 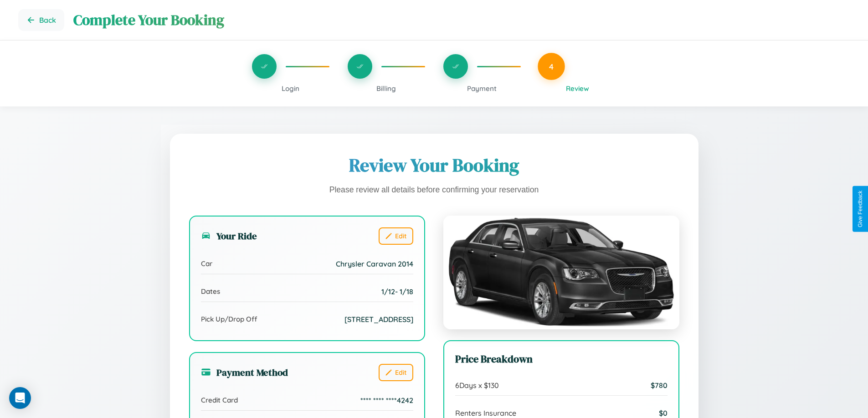 What do you see at coordinates (481, 88) in the screenshot?
I see `span: Payment` at bounding box center [481, 88].